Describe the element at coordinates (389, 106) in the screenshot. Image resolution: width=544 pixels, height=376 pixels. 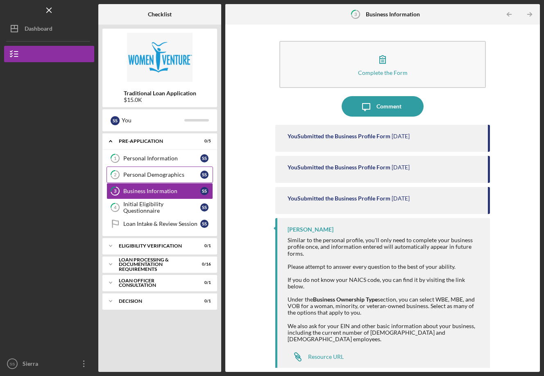
I see `div: Comment` at that location.